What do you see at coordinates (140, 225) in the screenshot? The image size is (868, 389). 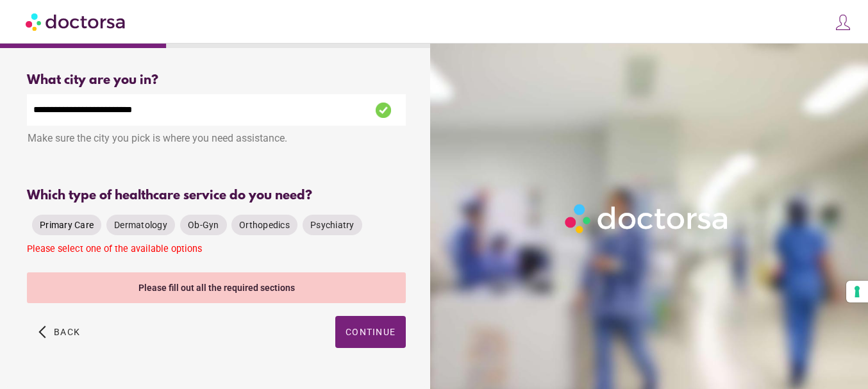 I see `span: Dermatology` at bounding box center [140, 225].